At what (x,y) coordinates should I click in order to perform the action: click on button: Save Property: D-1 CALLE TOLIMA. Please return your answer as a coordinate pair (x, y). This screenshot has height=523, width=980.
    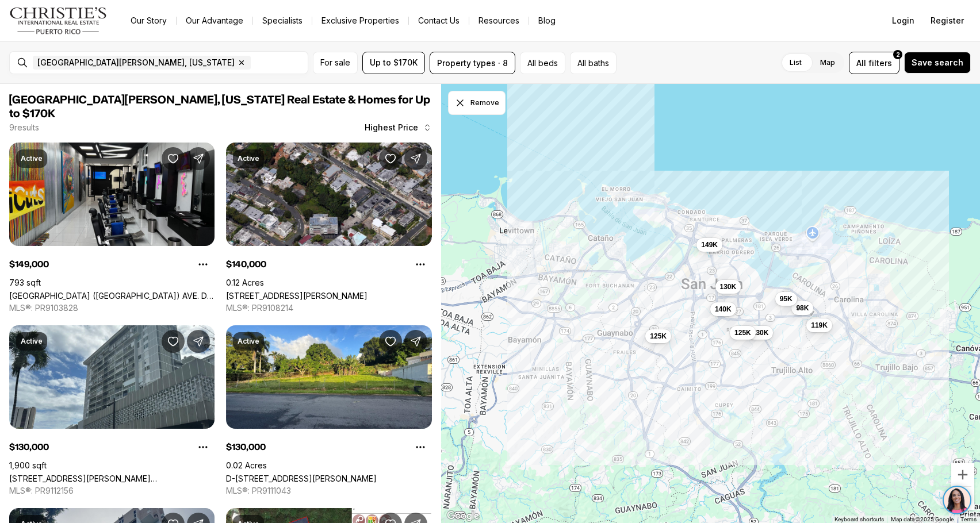
    Looking at the image, I should click on (390, 341).